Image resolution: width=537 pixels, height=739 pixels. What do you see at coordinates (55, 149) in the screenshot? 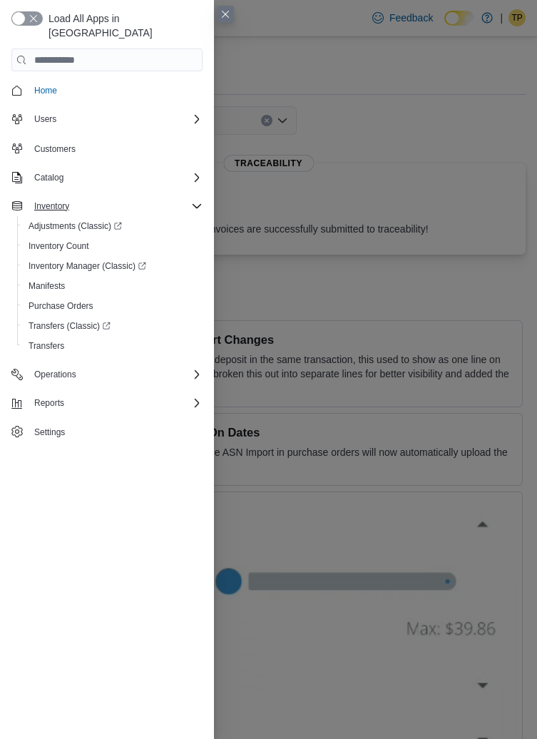
I see `a: Customers` at bounding box center [55, 149].